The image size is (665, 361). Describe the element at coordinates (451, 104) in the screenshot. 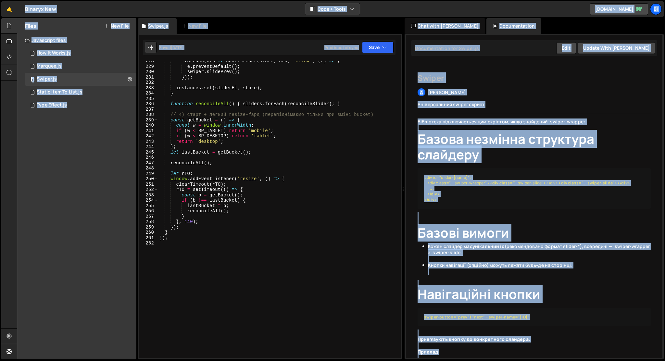

I see `span: Універсальний swiper скрипт` at that location.